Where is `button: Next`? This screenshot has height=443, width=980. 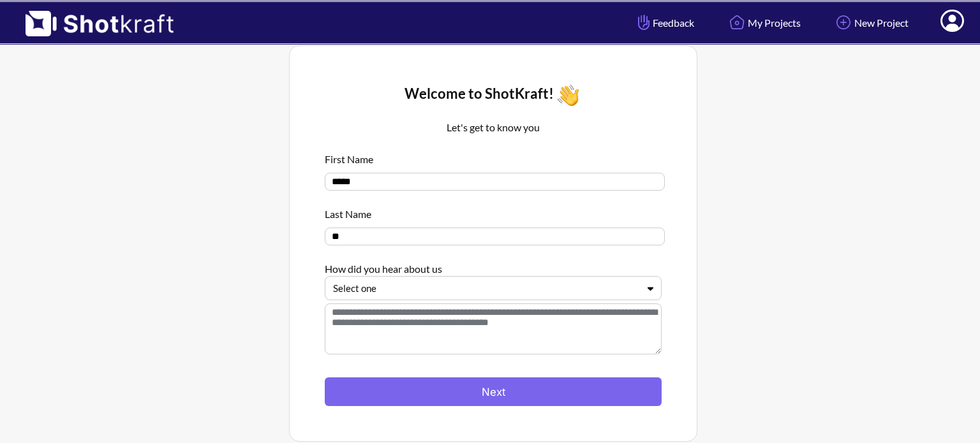
button: Next is located at coordinates (493, 391).